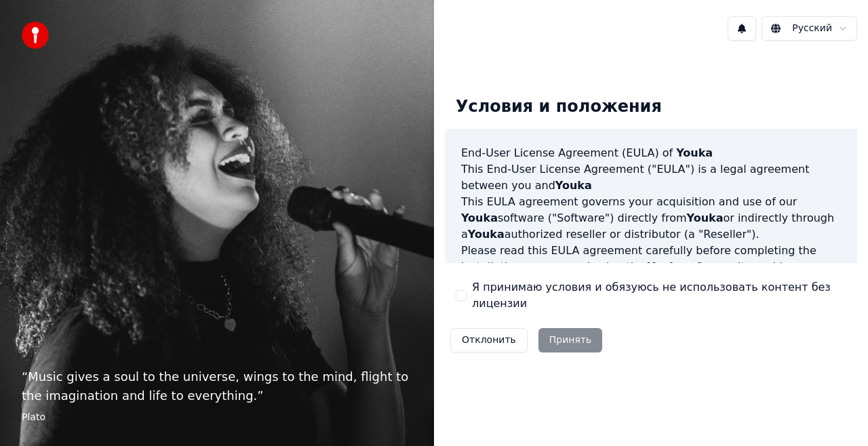  Describe the element at coordinates (35, 35) in the screenshot. I see `img: youka` at that location.